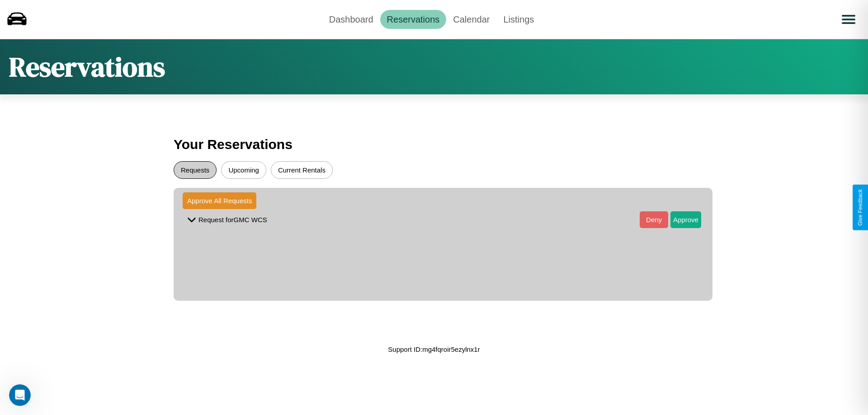  Describe the element at coordinates (518, 19) in the screenshot. I see `a: Listings` at that location.